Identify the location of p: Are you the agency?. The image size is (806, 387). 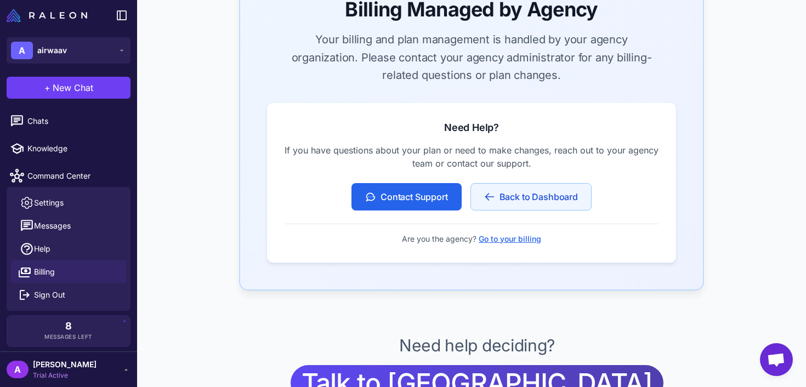
(471, 239).